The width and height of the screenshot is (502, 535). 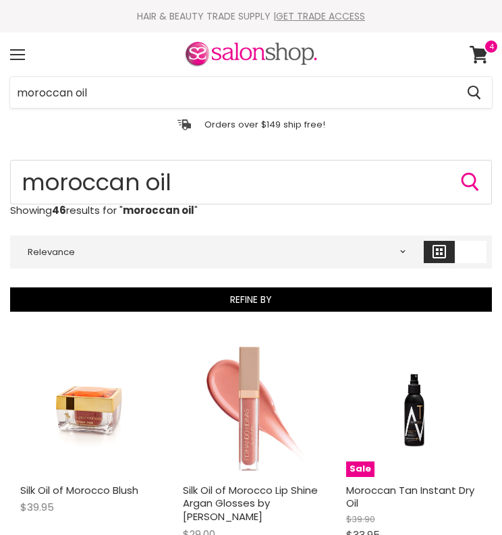 I want to click on a: Silk Oil of Morocco Lip Shine Argan Glosses by Fernando Hervas, so click(x=250, y=408).